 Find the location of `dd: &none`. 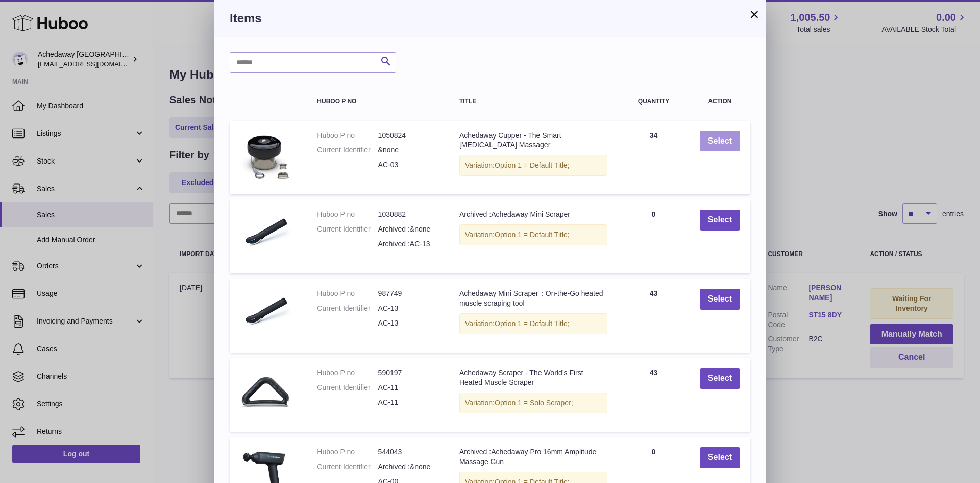

dd: &none is located at coordinates (408, 149).